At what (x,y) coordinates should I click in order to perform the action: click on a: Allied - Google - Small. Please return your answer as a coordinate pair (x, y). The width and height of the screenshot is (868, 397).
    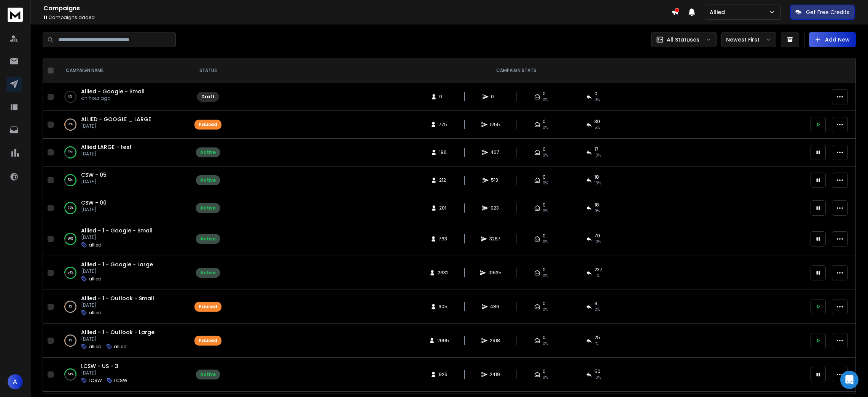
    Looking at the image, I should click on (113, 91).